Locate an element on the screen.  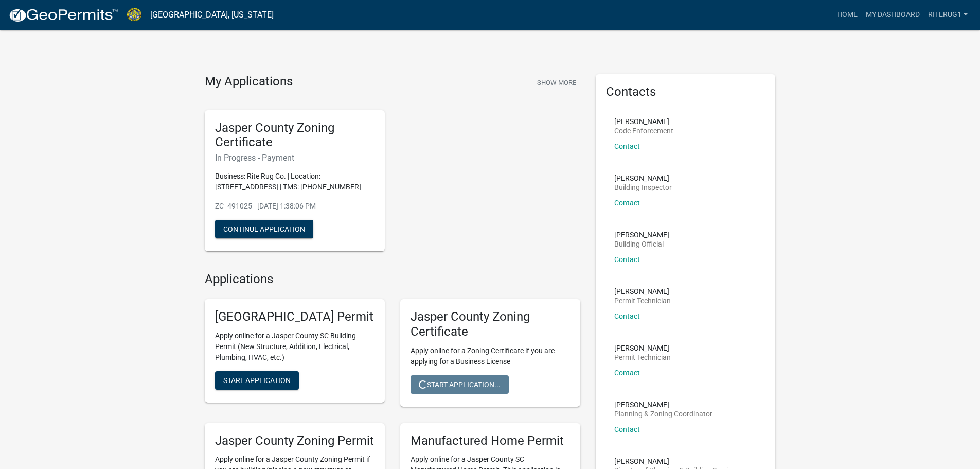
span: Start Application... is located at coordinates (460, 384).